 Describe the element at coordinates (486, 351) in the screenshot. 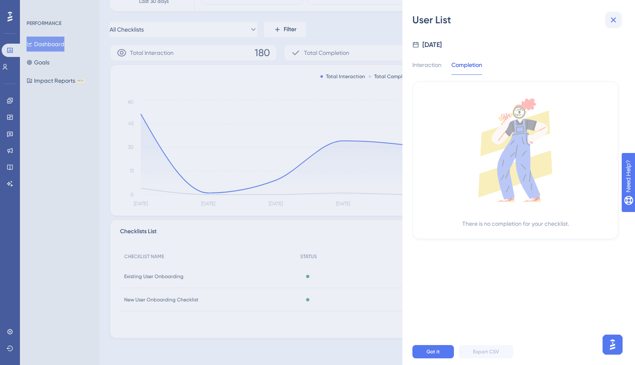

I see `button: Export CSV` at that location.